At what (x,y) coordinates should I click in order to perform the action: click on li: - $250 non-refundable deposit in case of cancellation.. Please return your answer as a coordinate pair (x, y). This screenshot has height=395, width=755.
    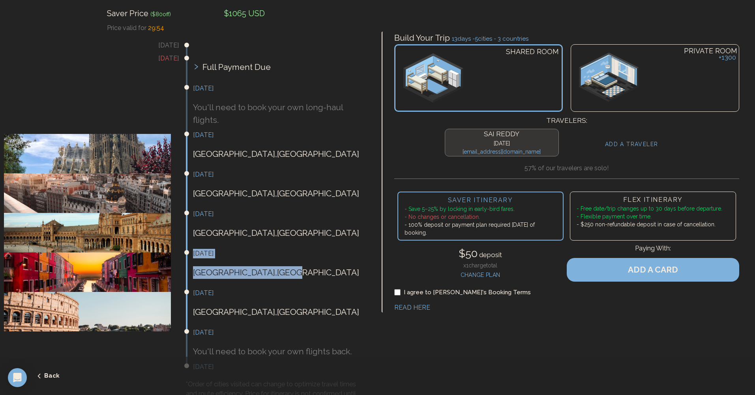
    Looking at the image, I should click on (653, 224).